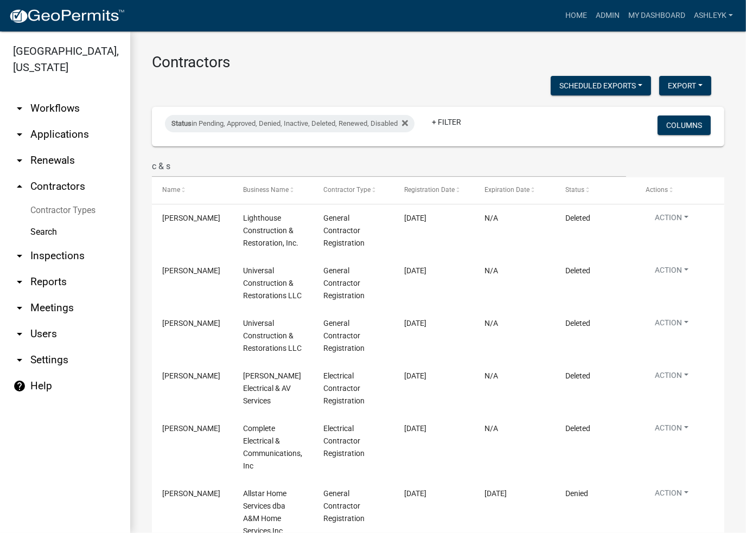 This screenshot has height=533, width=746. What do you see at coordinates (191, 493) in the screenshot?
I see `span: Trisha Rynearson Rynearson` at bounding box center [191, 493].